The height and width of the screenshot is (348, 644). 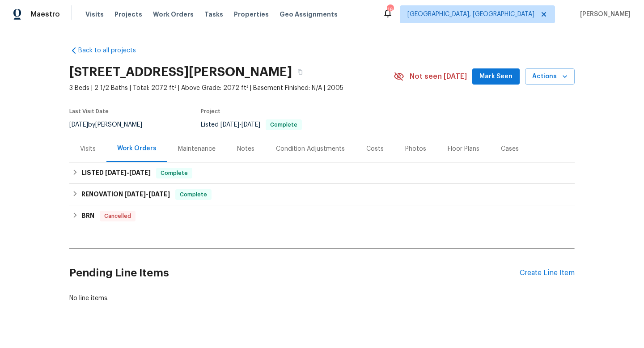 What do you see at coordinates (251, 124) in the screenshot?
I see `span: Listed` at bounding box center [251, 124].